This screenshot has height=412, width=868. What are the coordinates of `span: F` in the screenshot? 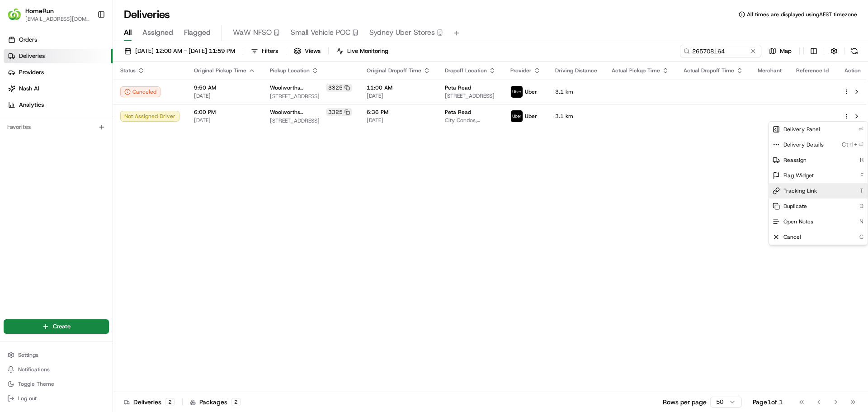 It's located at (862, 175).